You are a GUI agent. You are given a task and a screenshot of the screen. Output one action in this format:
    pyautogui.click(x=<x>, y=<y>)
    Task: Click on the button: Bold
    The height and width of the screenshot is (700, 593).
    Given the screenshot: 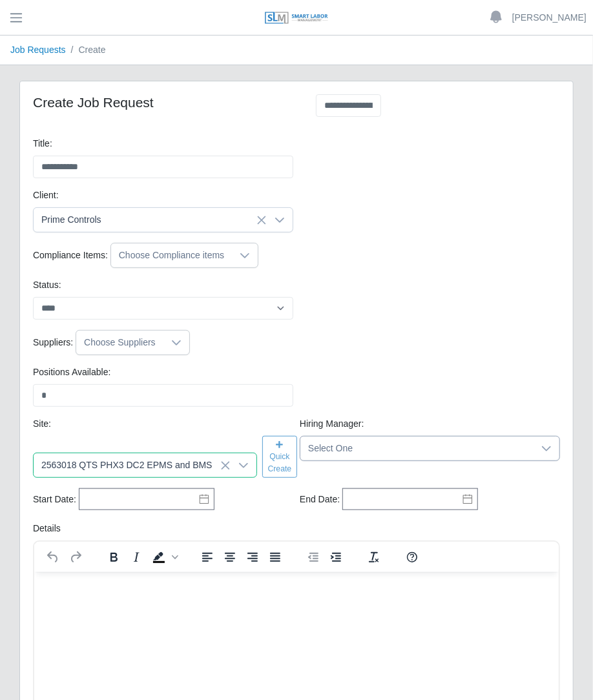 What is the action you would take?
    pyautogui.click(x=114, y=557)
    